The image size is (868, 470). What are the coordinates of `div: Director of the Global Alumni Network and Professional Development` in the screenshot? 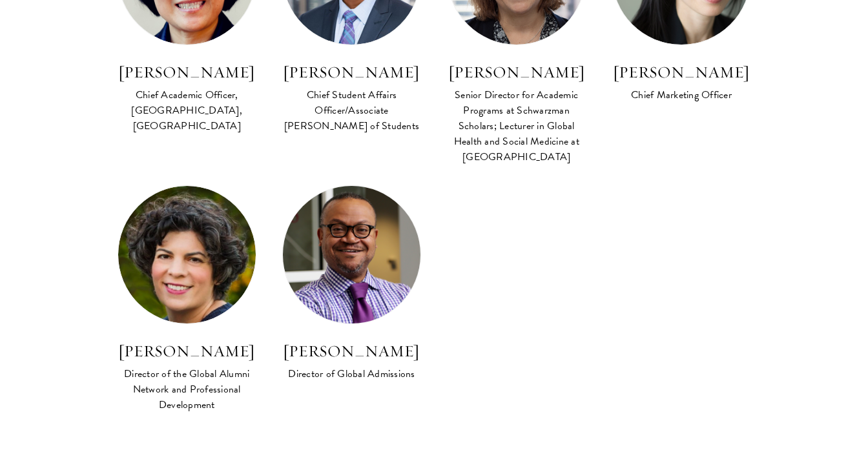 It's located at (187, 389).